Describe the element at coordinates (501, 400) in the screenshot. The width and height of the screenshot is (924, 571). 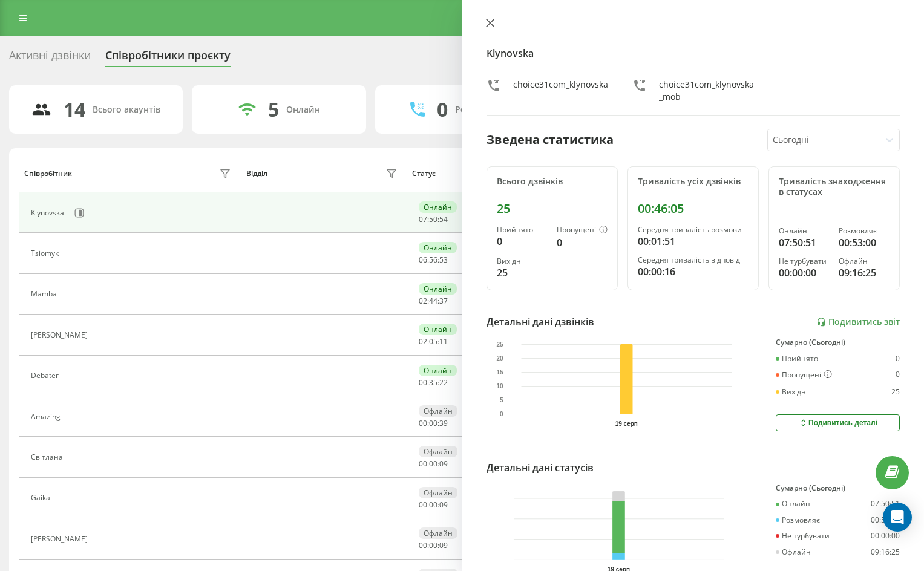
I see `text: 5` at that location.